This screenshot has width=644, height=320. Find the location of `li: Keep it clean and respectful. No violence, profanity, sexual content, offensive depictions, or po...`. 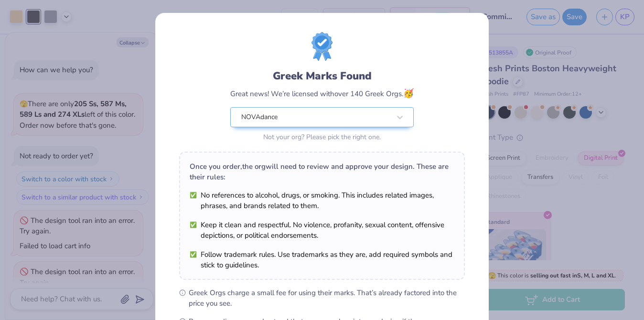

li: Keep it clean and respectful. No violence, profanity, sexual content, offensive depictions, or po... is located at coordinates (322, 230).